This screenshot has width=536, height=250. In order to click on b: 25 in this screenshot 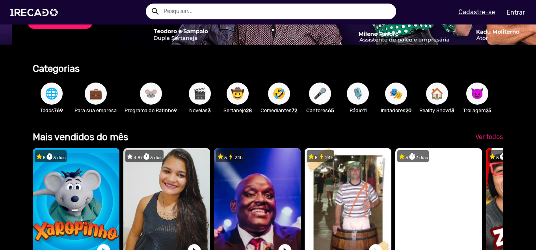, I will do `click(489, 110)`.